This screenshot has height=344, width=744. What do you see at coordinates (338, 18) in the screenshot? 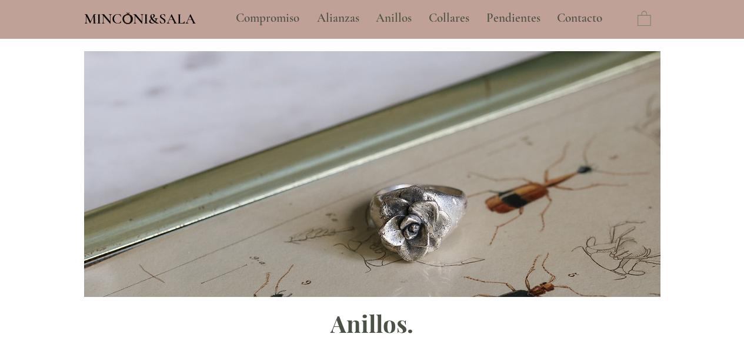
I see `p: Alianzas` at bounding box center [338, 18].